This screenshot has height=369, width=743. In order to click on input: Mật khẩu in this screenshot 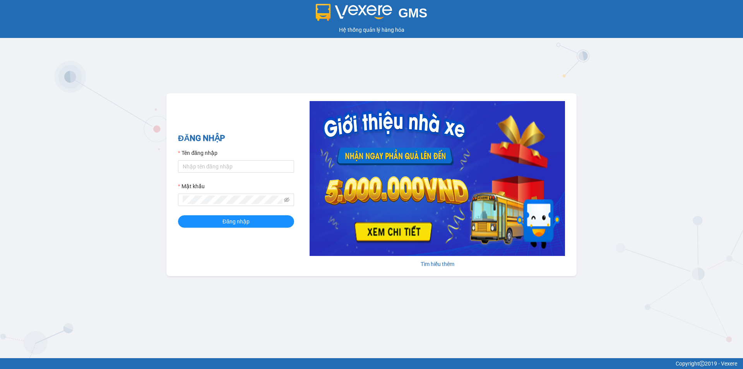, I will do `click(233, 200)`.